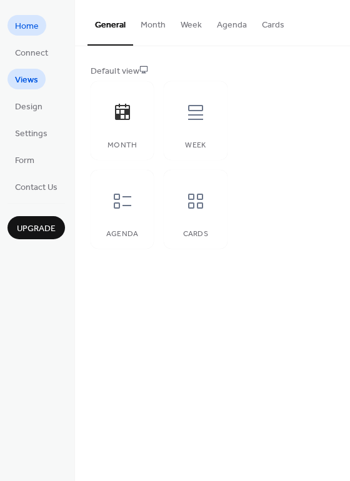 The image size is (350, 481). What do you see at coordinates (26, 79) in the screenshot?
I see `a: Views` at bounding box center [26, 79].